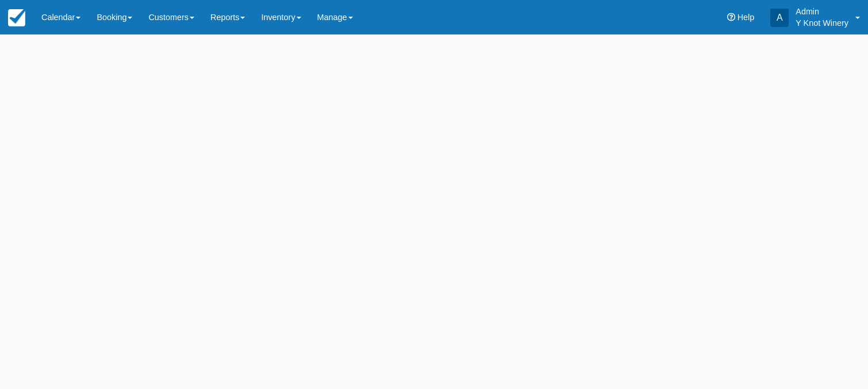 Image resolution: width=868 pixels, height=389 pixels. What do you see at coordinates (732, 17) in the screenshot?
I see `i: Help` at bounding box center [732, 17].